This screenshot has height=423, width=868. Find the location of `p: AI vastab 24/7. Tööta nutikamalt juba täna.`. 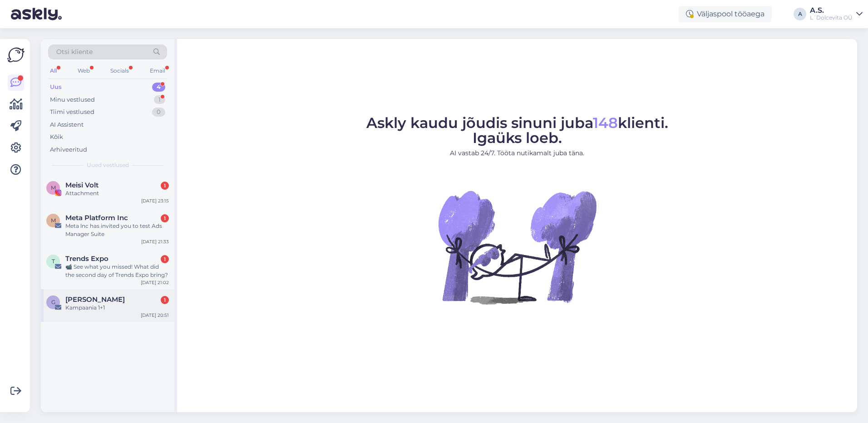

p: AI vastab 24/7. Tööta nutikamalt juba täna. is located at coordinates (517, 153).